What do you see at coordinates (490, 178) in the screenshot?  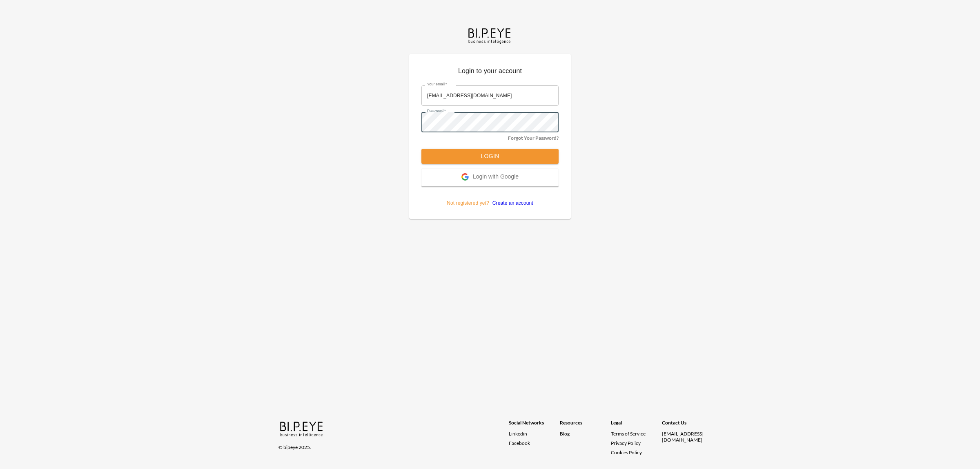 I see `button: Login with Google` at bounding box center [490, 178].